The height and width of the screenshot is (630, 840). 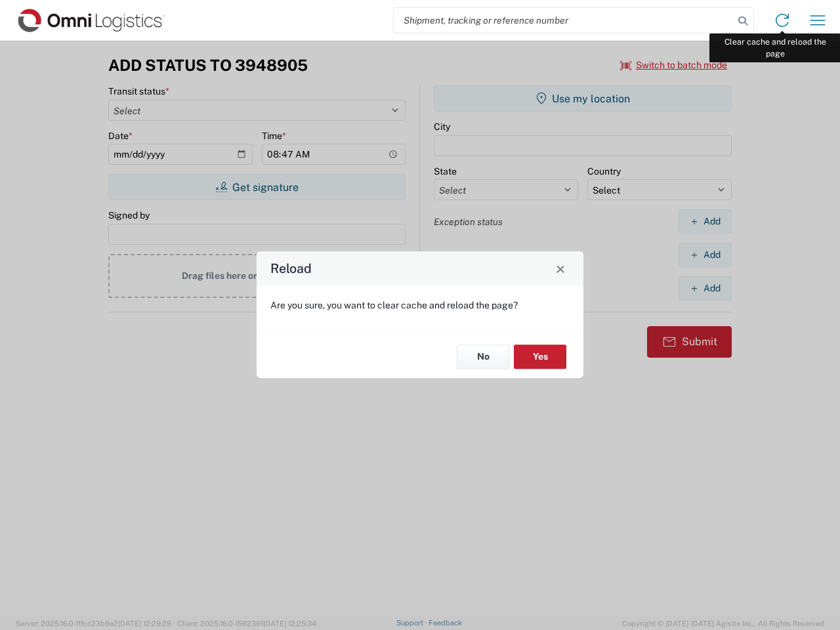 I want to click on h4: Reload, so click(x=291, y=268).